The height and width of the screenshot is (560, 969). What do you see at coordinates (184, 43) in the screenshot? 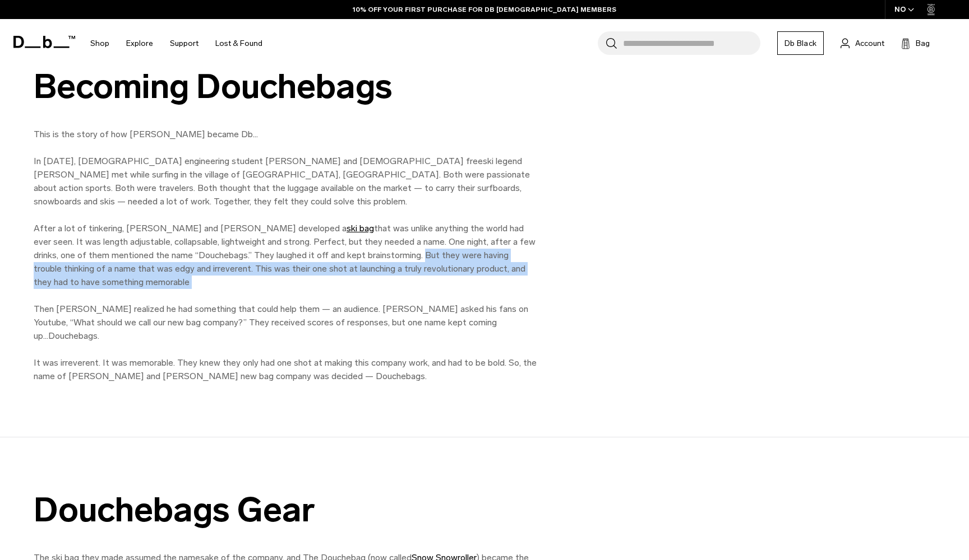
I see `a: Support` at bounding box center [184, 43].